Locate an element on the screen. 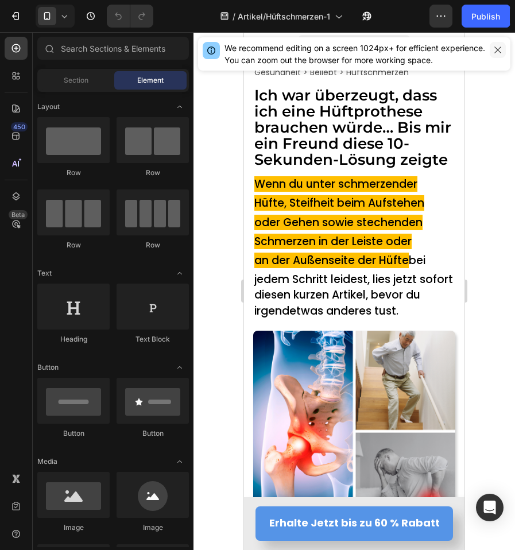  span: Button is located at coordinates (48, 367).